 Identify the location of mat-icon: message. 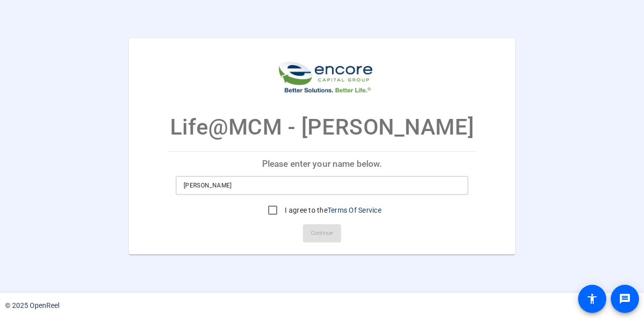
(625, 299).